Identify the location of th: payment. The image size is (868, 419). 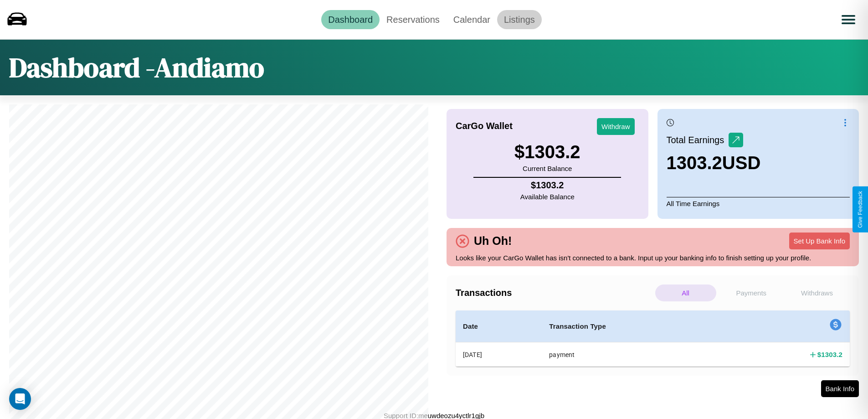
(633, 354).